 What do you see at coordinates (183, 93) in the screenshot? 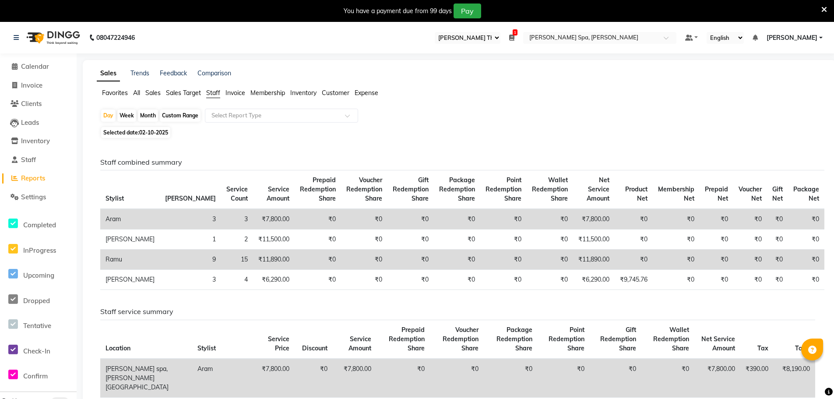
I see `span: Sales Target` at bounding box center [183, 93].